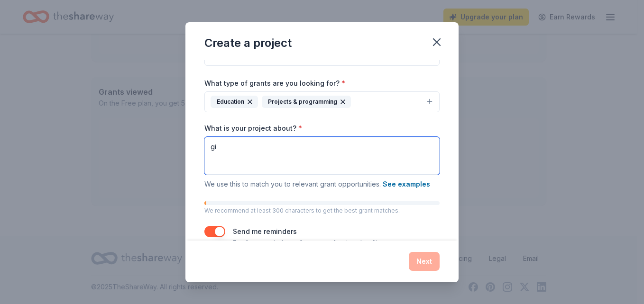 The height and width of the screenshot is (304, 644). What do you see at coordinates (322, 211) in the screenshot?
I see `p: We recommend at least 300 characters to get the best grant matches.` at bounding box center [322, 211].